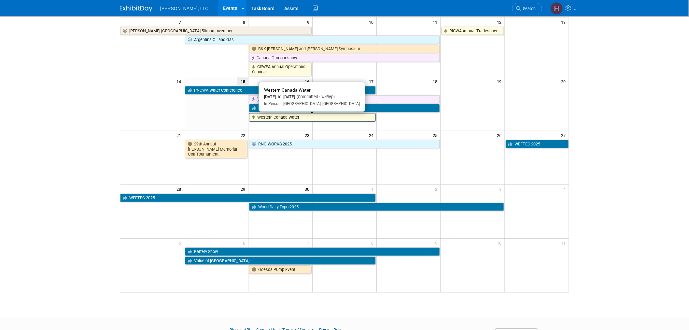  What do you see at coordinates (565, 81) in the screenshot?
I see `span: 20` at bounding box center [565, 81].